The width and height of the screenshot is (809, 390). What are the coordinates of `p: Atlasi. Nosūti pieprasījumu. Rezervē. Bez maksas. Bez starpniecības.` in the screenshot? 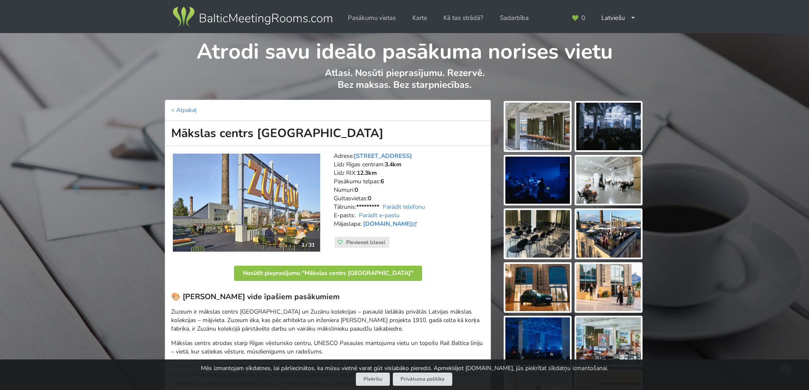 It's located at (404, 83).